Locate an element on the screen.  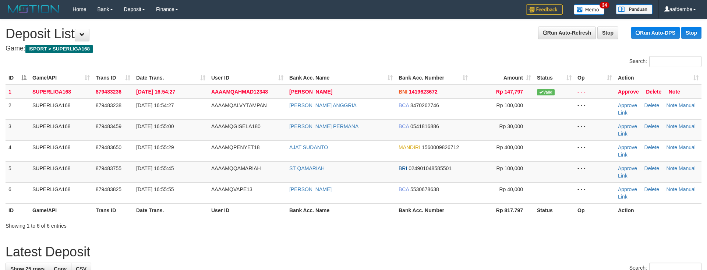
th: ID: activate to sort column descending is located at coordinates (17, 78).